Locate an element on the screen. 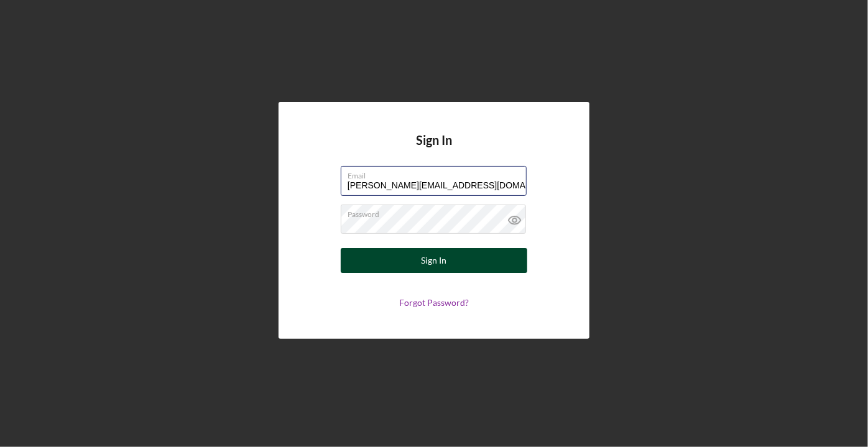 The height and width of the screenshot is (447, 868). a: Forgot Password? is located at coordinates (434, 302).